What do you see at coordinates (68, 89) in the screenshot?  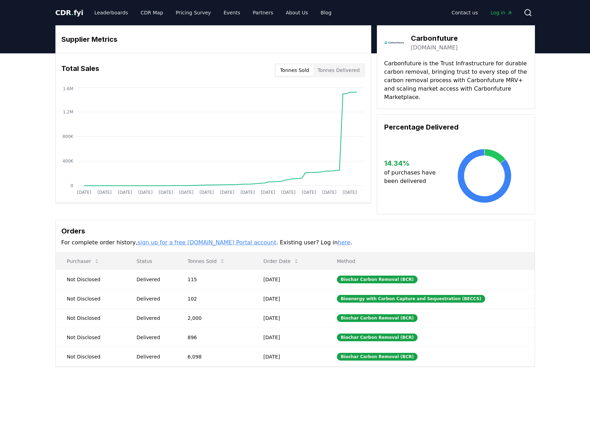 I see `tspan: 1.6M` at bounding box center [68, 89].